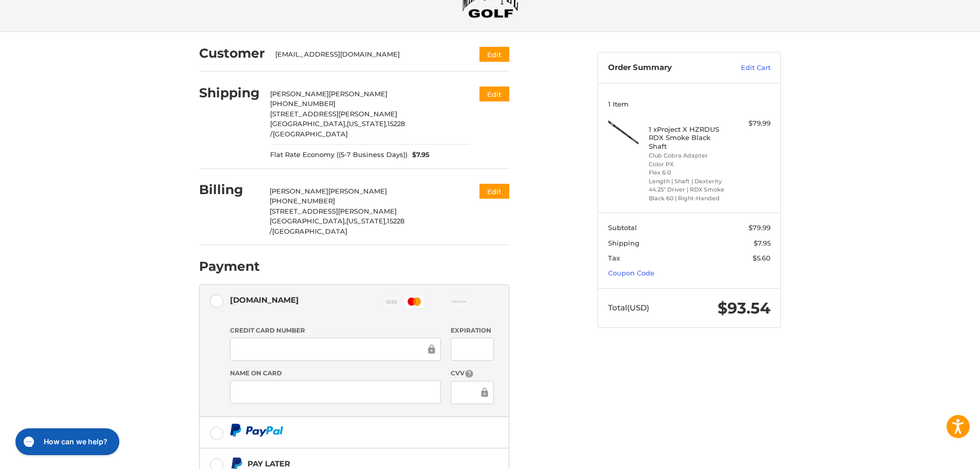 This screenshot has width=980, height=469. What do you see at coordinates (743, 307) in the screenshot?
I see `span: $93.54` at bounding box center [743, 307].